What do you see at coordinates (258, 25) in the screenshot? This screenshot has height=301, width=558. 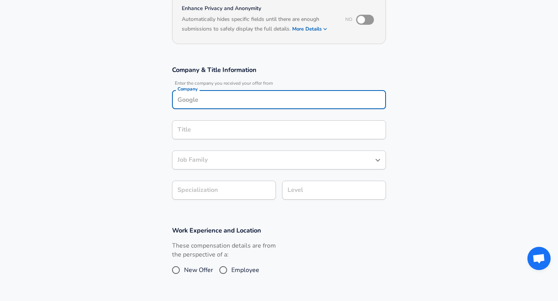 I see `h6: Automatically hides specific fields until there are enough submissions to safely display the full...` at bounding box center [258, 25].